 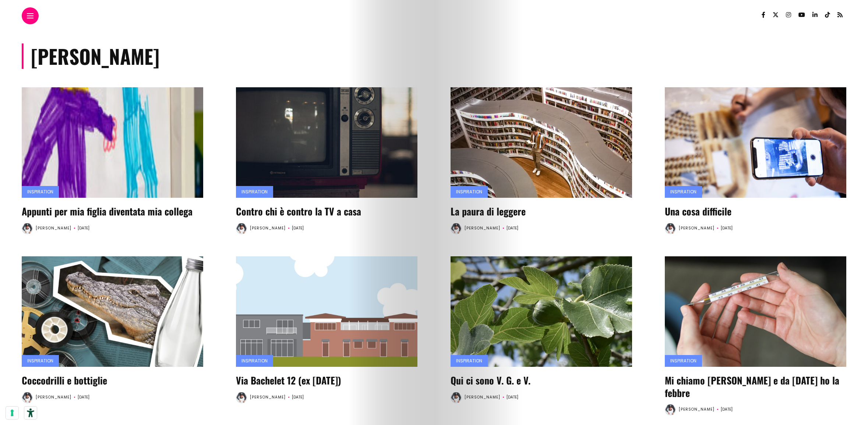 What do you see at coordinates (64, 380) in the screenshot?
I see `a: Coccodrilli e bottiglie` at bounding box center [64, 380].